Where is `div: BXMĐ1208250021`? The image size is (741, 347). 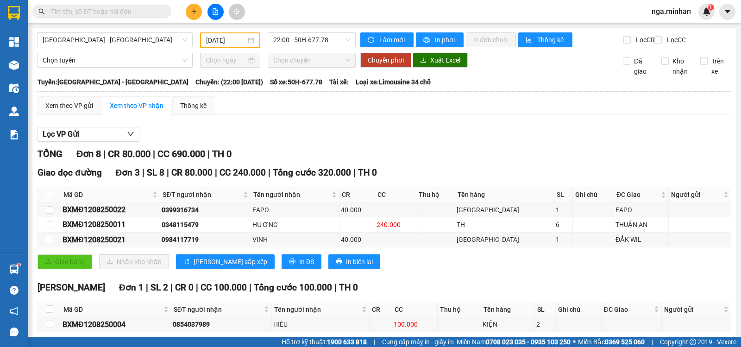
div: BXMĐ1208250021 is located at coordinates (110, 240).